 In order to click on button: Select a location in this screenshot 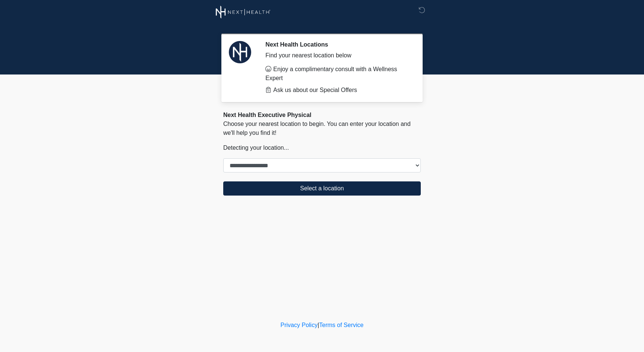, I will do `click(322, 188)`.